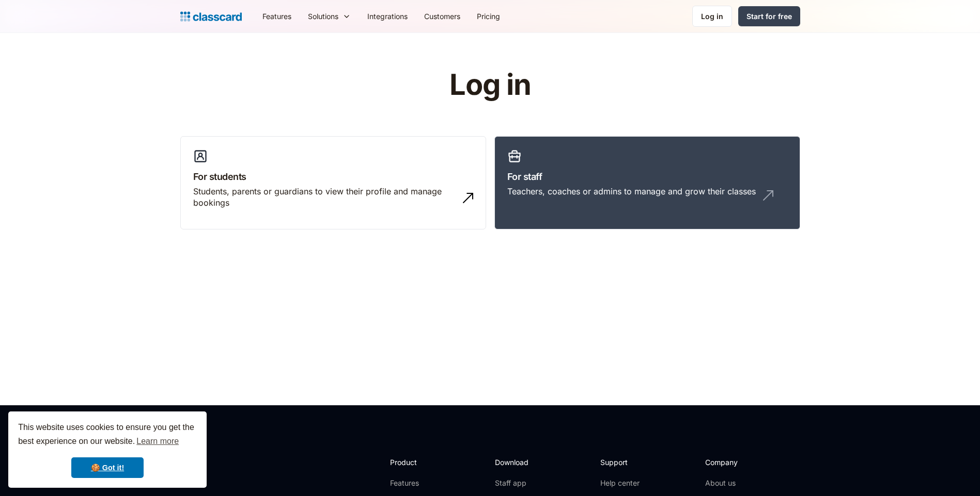  I want to click on div: cookieconsent, so click(107, 449).